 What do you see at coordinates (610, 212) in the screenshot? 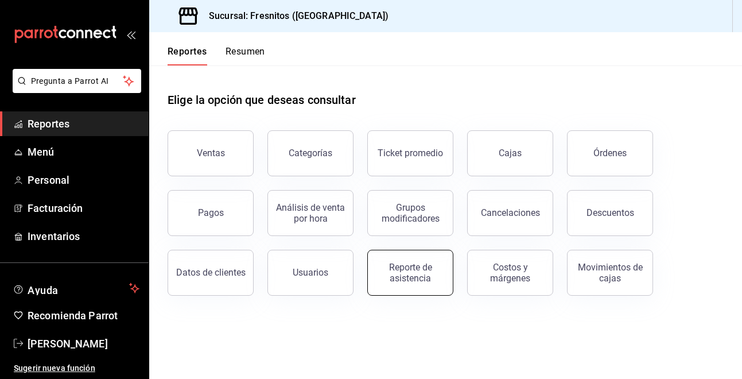
I see `div: Descuentos` at bounding box center [610, 212].